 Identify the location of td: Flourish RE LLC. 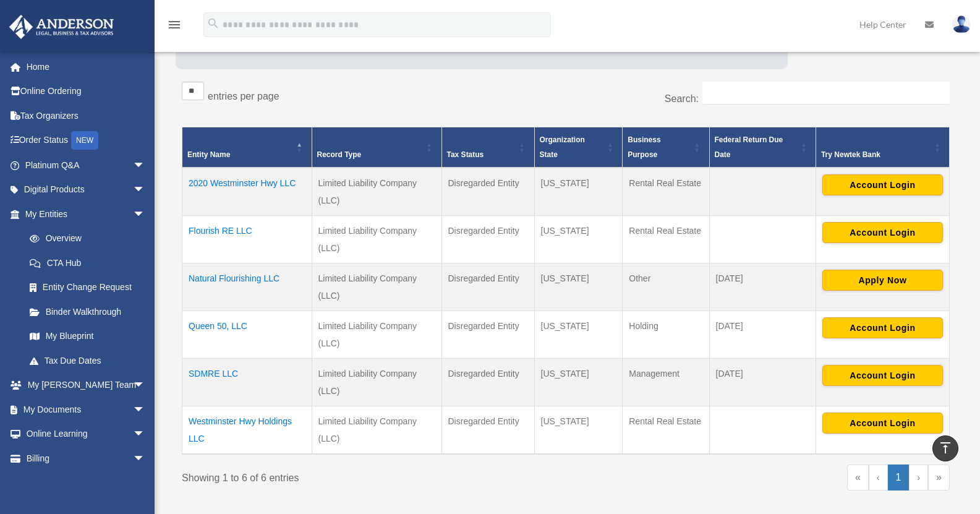
(247, 240).